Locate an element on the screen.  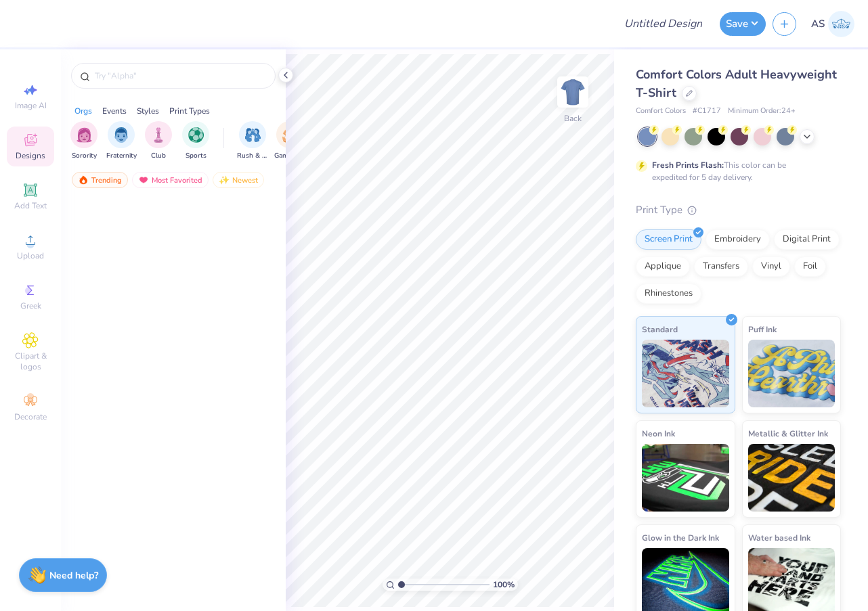
img: Sorority Image is located at coordinates (84, 135).